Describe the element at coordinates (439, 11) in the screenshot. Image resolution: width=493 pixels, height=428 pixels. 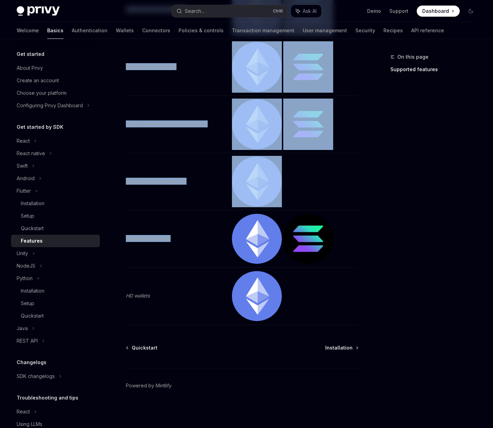
I see `a: Dashboard` at that location.